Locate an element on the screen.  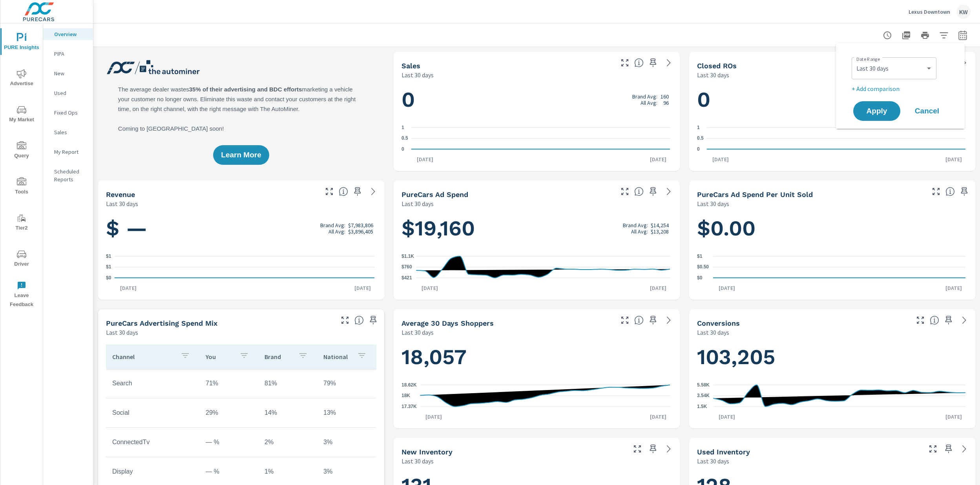
span: PURE Insights is located at coordinates (22, 42).